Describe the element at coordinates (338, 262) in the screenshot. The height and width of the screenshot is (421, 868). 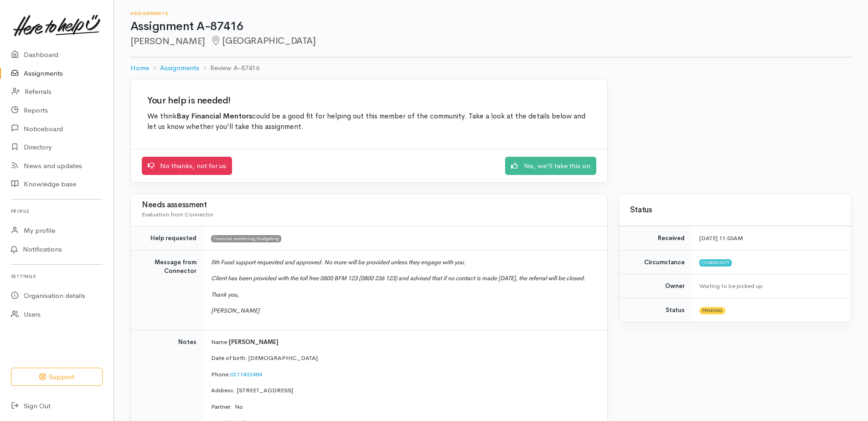
I see `i: 5th Food support requested and approved. No more will be provided unless they engage with you.` at that location.